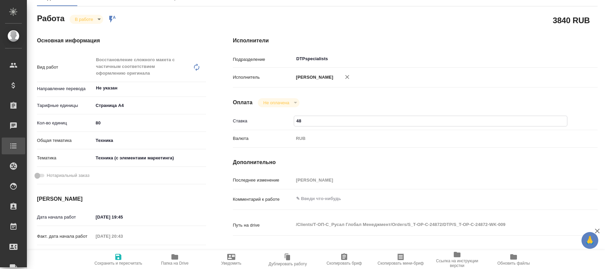 Image resolution: width=605 pixels, height=269 pixels. What do you see at coordinates (65, 106) in the screenshot?
I see `p: Тарифные единицы` at bounding box center [65, 106].